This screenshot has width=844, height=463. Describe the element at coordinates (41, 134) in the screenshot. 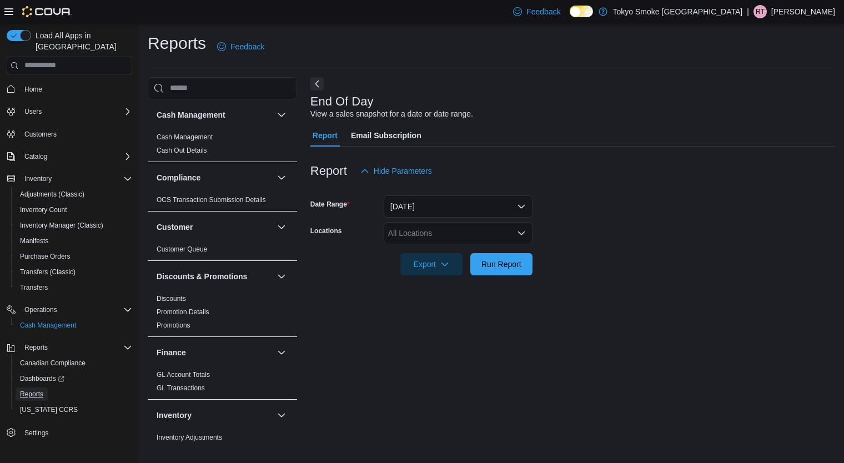

I see `a: Customers` at that location.